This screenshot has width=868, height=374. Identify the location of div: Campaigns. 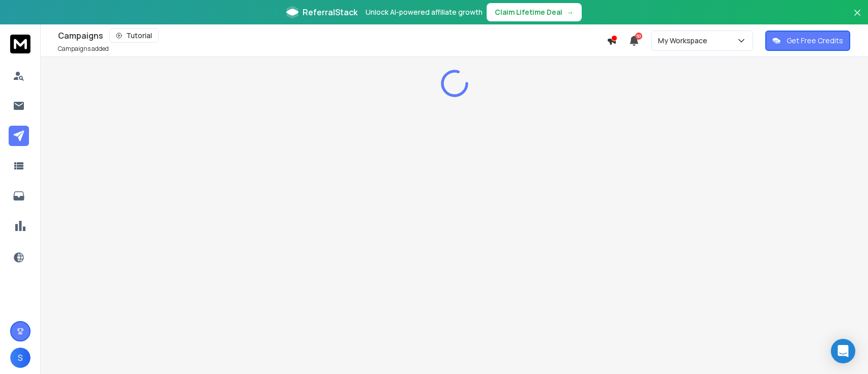
(332, 36).